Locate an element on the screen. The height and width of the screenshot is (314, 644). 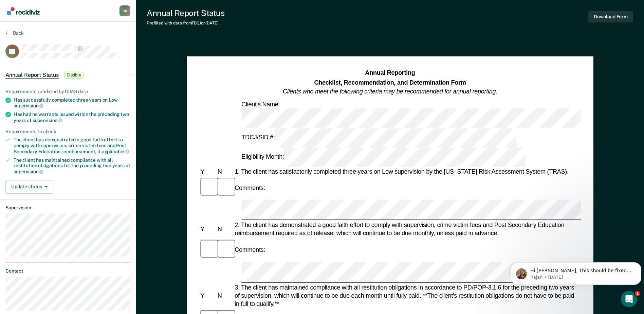
div: The client has maintained compliance with all restitution obligations for the preceding two years of is located at coordinates (72, 166).